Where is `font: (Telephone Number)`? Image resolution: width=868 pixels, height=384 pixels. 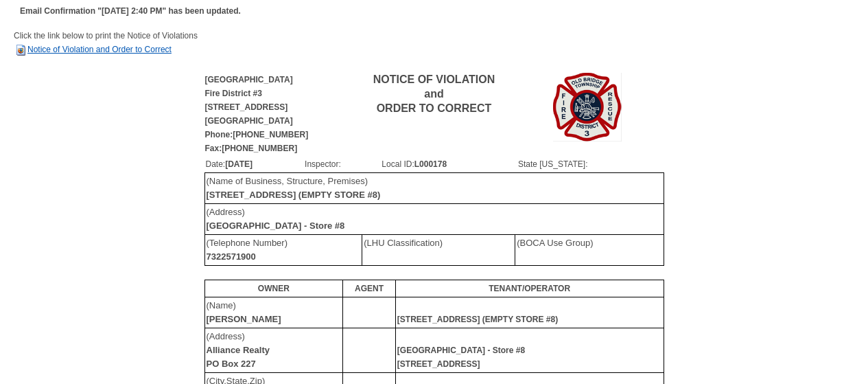
font: (Telephone Number) is located at coordinates (247, 249).